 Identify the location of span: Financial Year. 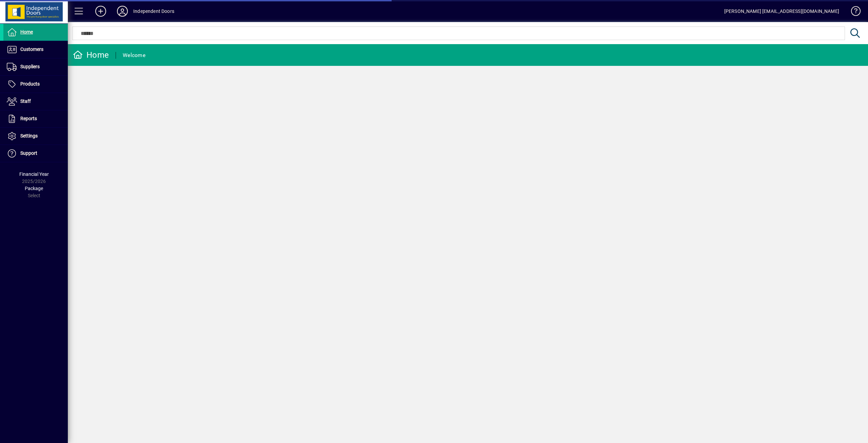
(34, 174).